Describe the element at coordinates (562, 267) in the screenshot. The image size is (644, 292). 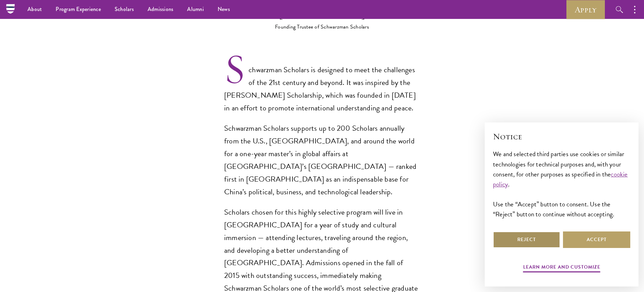
I see `button: Learn more and customize` at that location.